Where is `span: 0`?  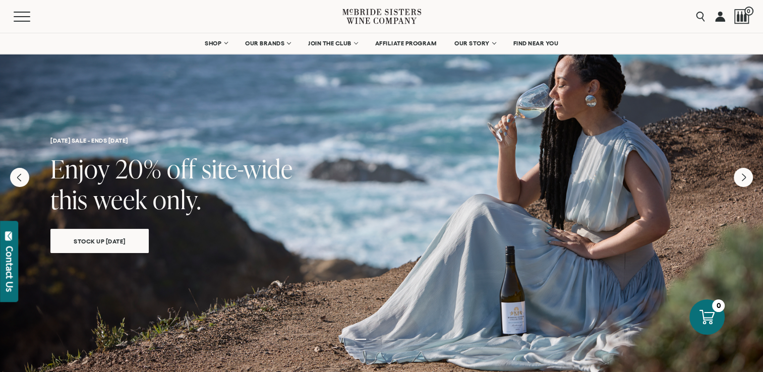
span: 0 is located at coordinates (749, 11).